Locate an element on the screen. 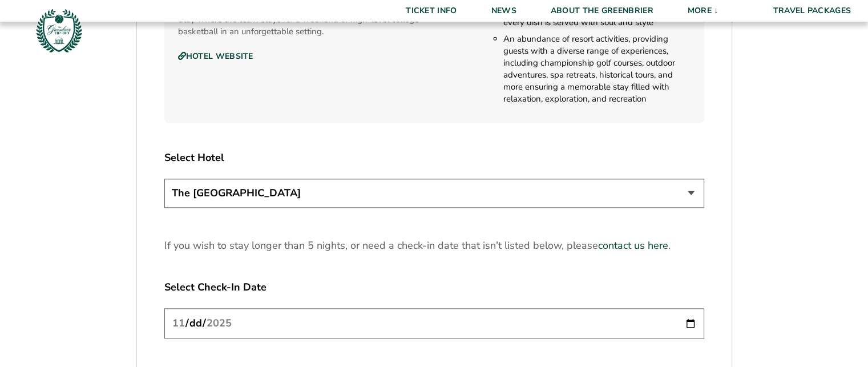  a: contact us here is located at coordinates (633, 245).